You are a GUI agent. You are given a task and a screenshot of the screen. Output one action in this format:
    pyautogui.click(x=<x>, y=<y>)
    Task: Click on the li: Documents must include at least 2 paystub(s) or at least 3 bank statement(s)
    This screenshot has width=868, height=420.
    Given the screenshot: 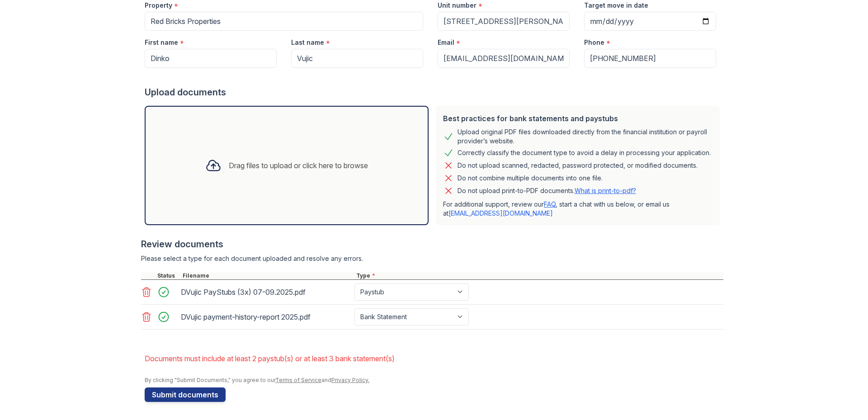 What is the action you would take?
    pyautogui.click(x=434, y=359)
    